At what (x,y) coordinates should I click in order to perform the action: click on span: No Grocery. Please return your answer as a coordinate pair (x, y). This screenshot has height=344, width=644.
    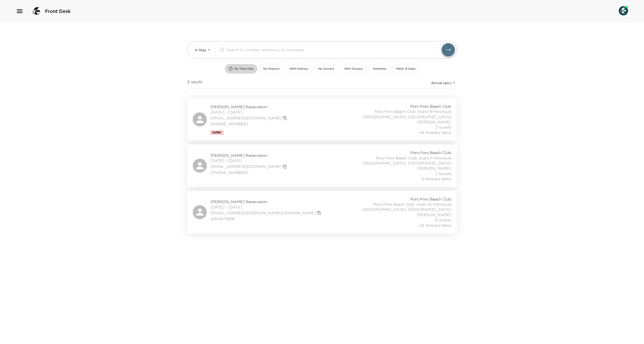
    Looking at the image, I should click on (326, 69).